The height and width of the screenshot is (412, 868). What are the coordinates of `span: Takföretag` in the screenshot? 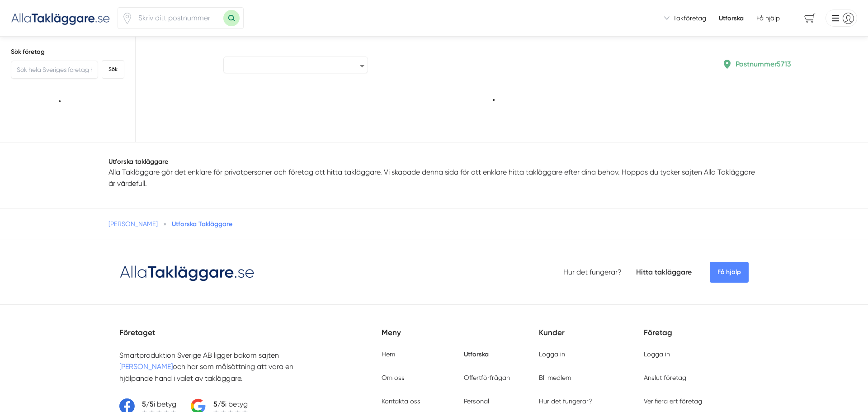 It's located at (689, 18).